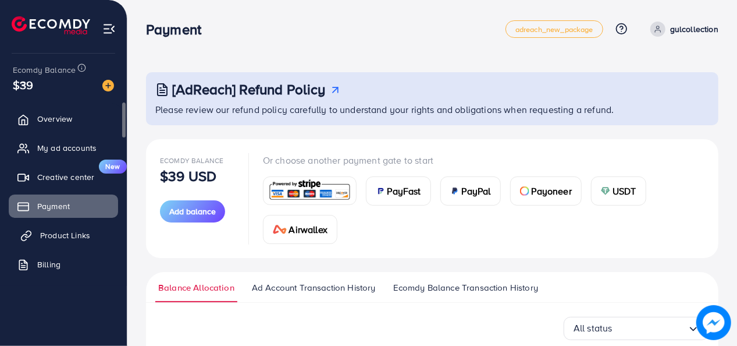  I want to click on span: $39, so click(23, 84).